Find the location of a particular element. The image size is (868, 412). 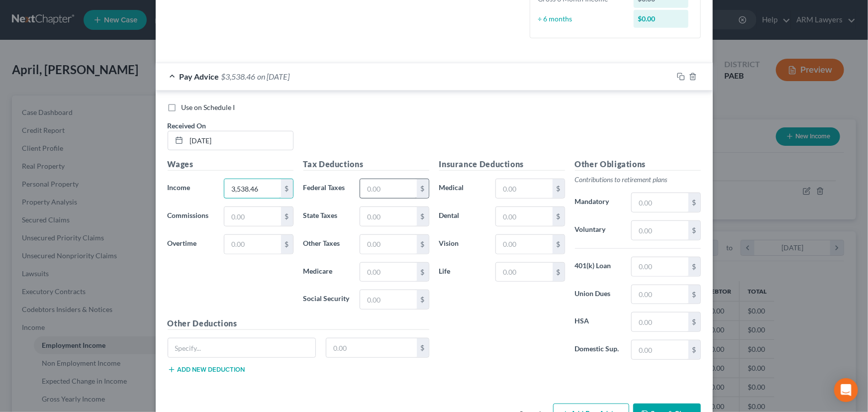

button: Add new deduction is located at coordinates (206, 369).